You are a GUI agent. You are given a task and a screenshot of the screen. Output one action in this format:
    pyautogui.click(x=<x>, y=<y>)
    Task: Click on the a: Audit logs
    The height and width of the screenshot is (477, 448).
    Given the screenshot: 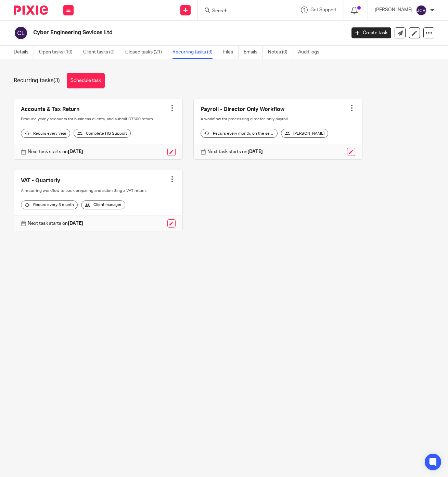 What is the action you would take?
    pyautogui.click(x=311, y=52)
    